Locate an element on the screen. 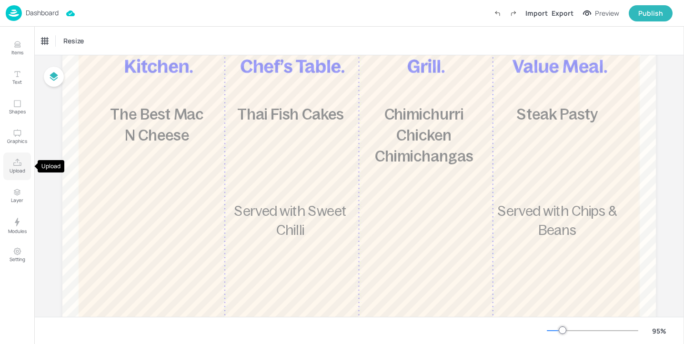  div: Import is located at coordinates (536, 13).